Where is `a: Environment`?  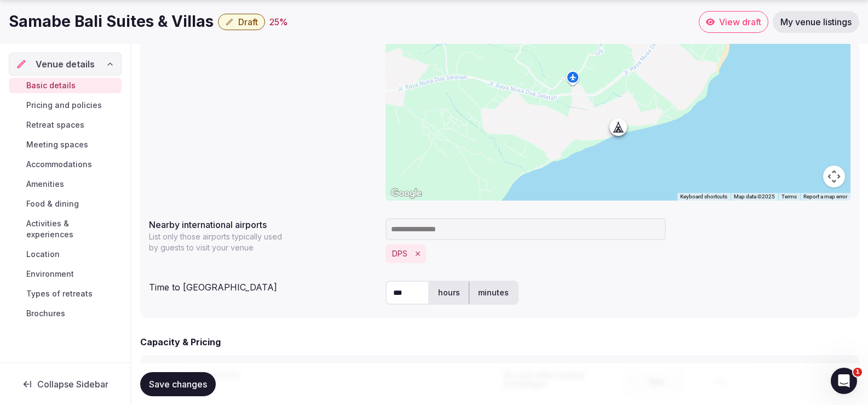 a: Environment is located at coordinates (65, 274).